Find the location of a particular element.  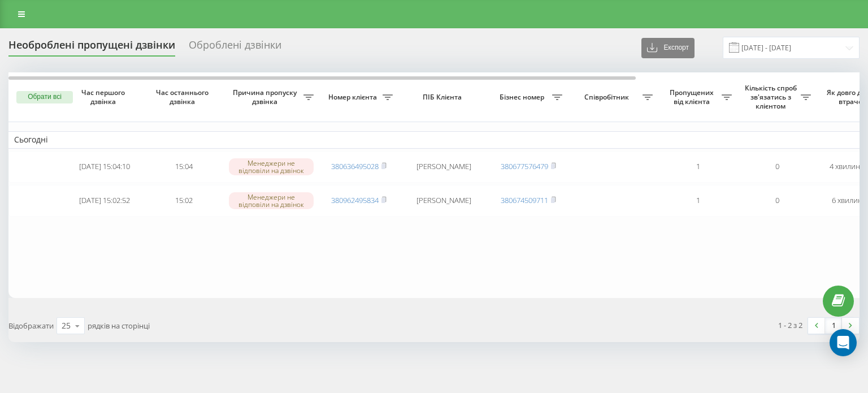

span: Кількість спроб зв'язатись з клієнтом is located at coordinates (772, 97).